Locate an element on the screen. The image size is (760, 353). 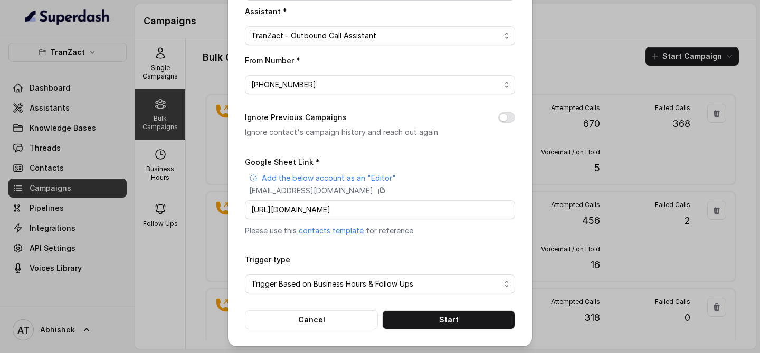
span: Trigger Based on Business Hours & Follow Ups is located at coordinates (332, 284).